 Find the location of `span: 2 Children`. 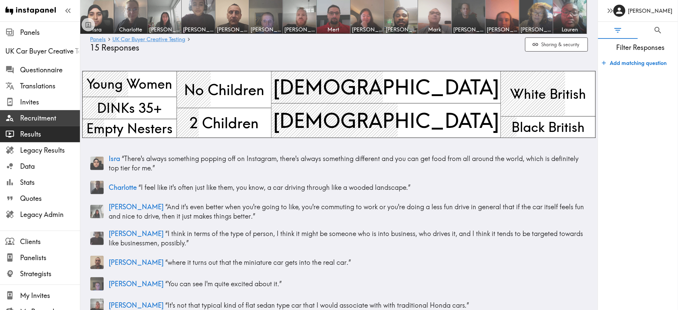

span: 2 Children is located at coordinates (224, 123).